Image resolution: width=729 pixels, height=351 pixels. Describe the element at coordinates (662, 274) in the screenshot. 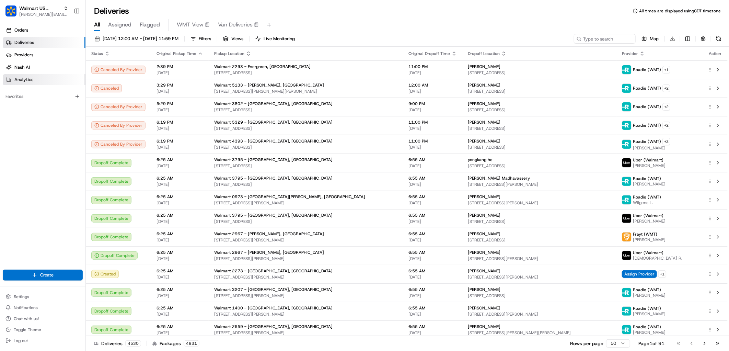

I see `button: +1` at that location.